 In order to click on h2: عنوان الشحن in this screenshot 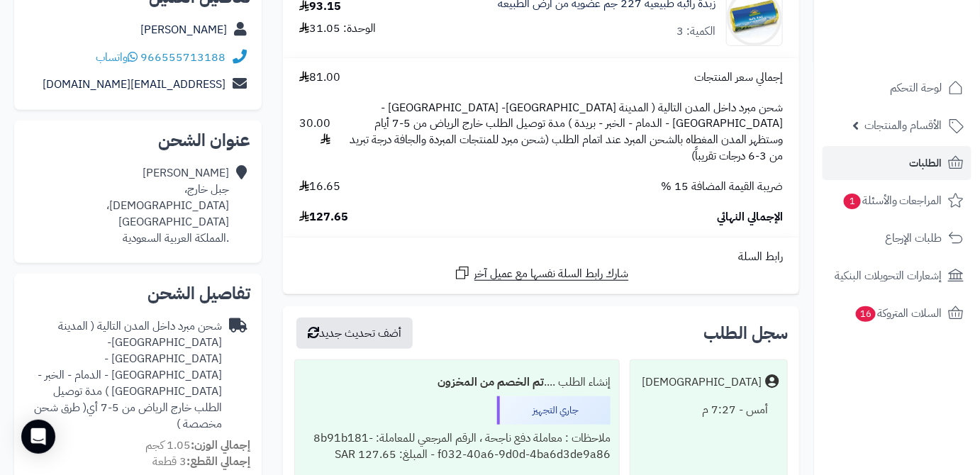, I will do `click(138, 141)`.